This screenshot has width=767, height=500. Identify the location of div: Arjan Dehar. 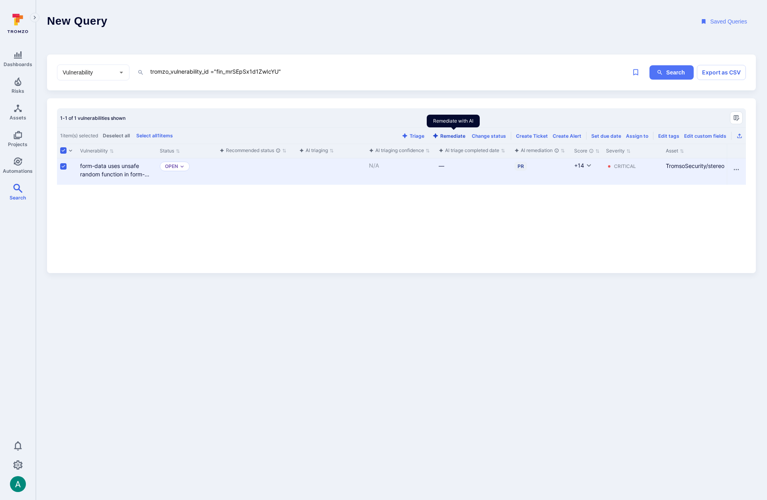
(18, 485).